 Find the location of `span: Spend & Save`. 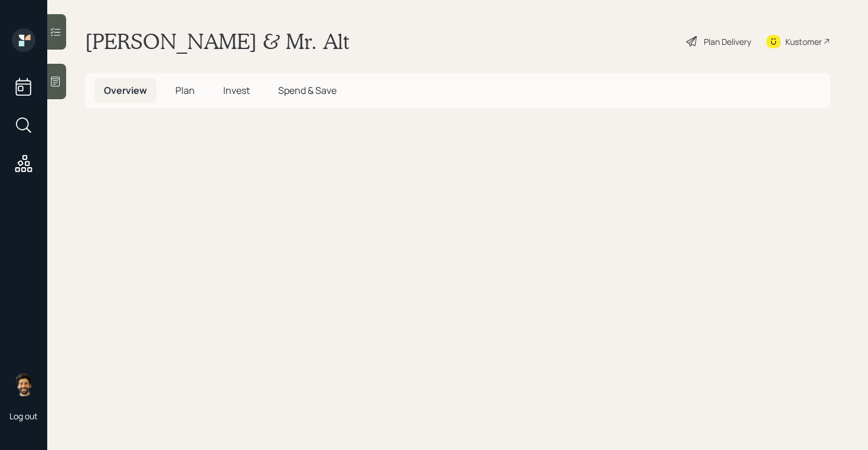

span: Spend & Save is located at coordinates (307, 91).